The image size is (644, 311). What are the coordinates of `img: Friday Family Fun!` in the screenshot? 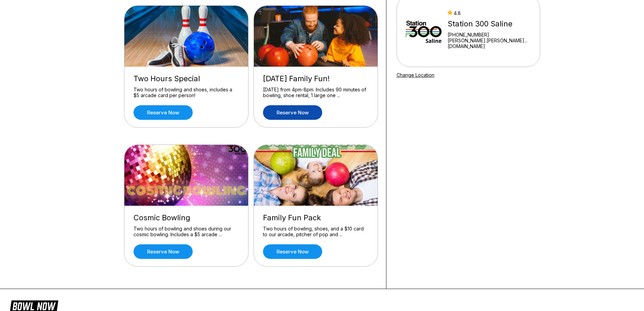 It's located at (316, 37).